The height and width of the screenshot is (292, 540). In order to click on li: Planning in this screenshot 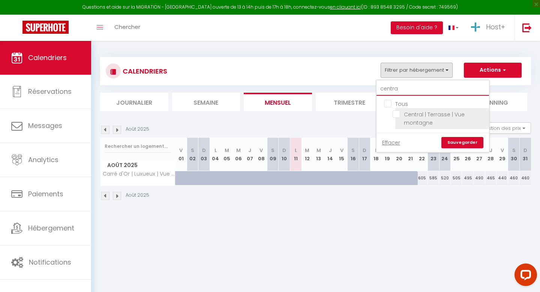, I will do `click(494, 102)`.